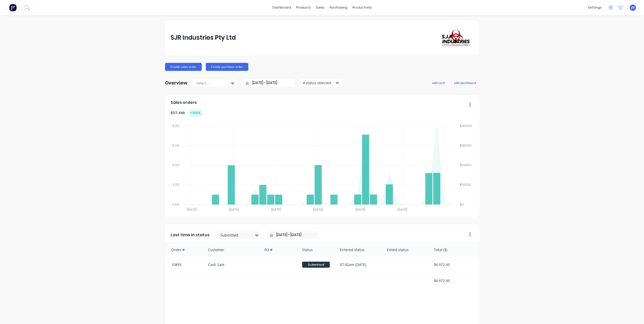 This screenshot has width=644, height=324. What do you see at coordinates (190, 235) in the screenshot?
I see `span: Last time in status` at bounding box center [190, 235].